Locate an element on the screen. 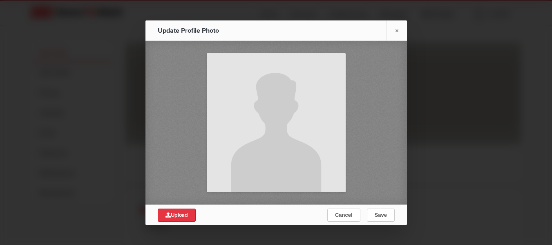 This screenshot has width=552, height=245. a: Upload is located at coordinates (176, 215).